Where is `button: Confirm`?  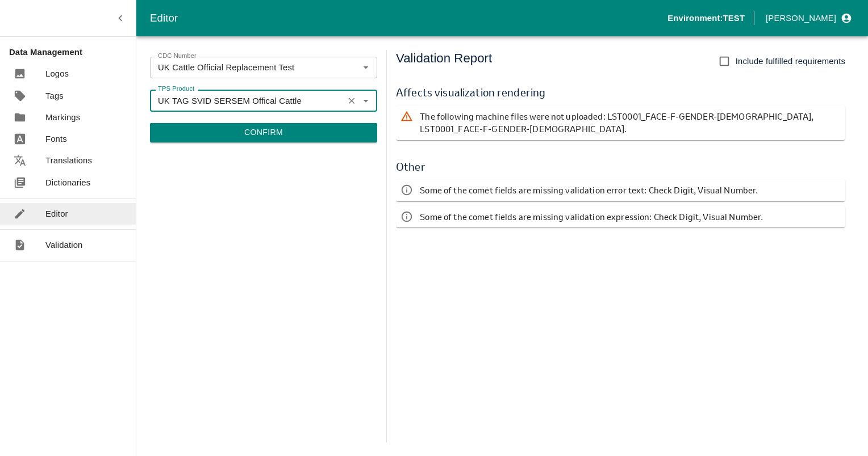 button: Confirm is located at coordinates (263, 133).